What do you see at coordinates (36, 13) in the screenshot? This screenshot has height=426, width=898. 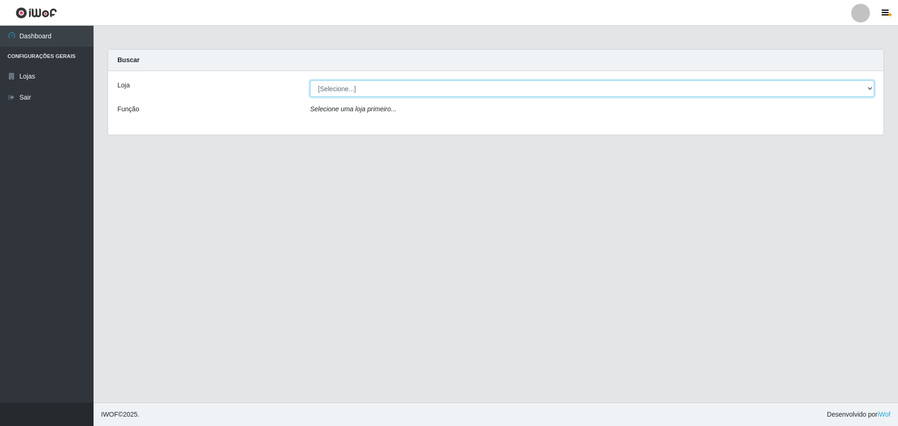 I see `img: CoreUI Logo` at bounding box center [36, 13].